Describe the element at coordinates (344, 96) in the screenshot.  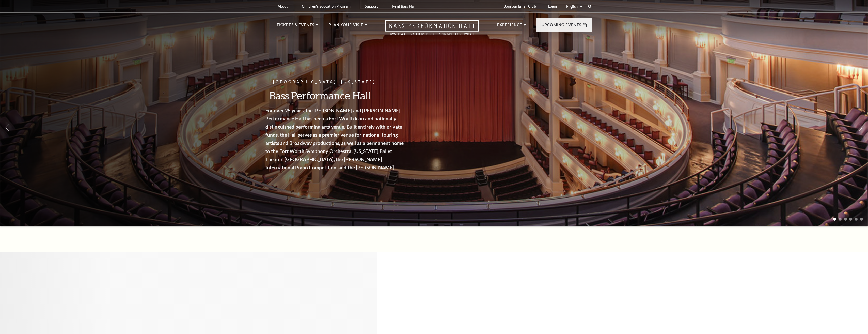
I see `h3: Bass Performance Hall` at that location.